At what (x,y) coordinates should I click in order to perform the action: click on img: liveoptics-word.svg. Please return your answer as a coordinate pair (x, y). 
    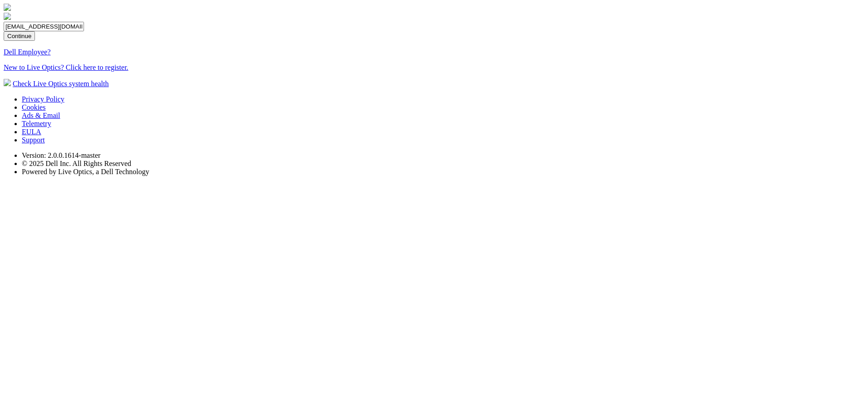
    Looking at the image, I should click on (7, 17).